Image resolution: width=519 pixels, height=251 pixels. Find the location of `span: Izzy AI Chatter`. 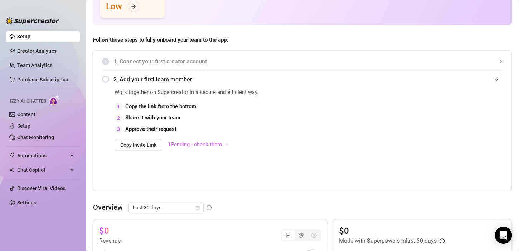

span: Izzy AI Chatter is located at coordinates (28, 101).